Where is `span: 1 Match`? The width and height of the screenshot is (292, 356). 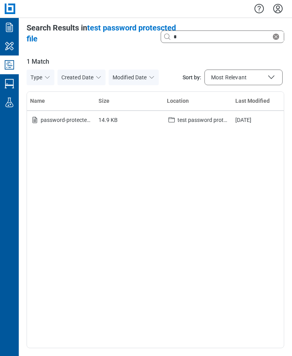
span: 1 Match is located at coordinates (155, 62).